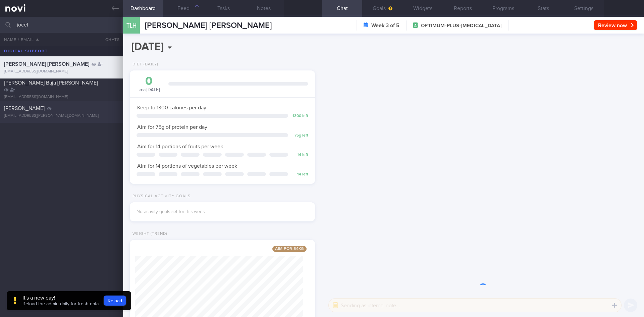  Describe the element at coordinates (61, 298) in the screenshot. I see `div: It's a new day!` at that location.